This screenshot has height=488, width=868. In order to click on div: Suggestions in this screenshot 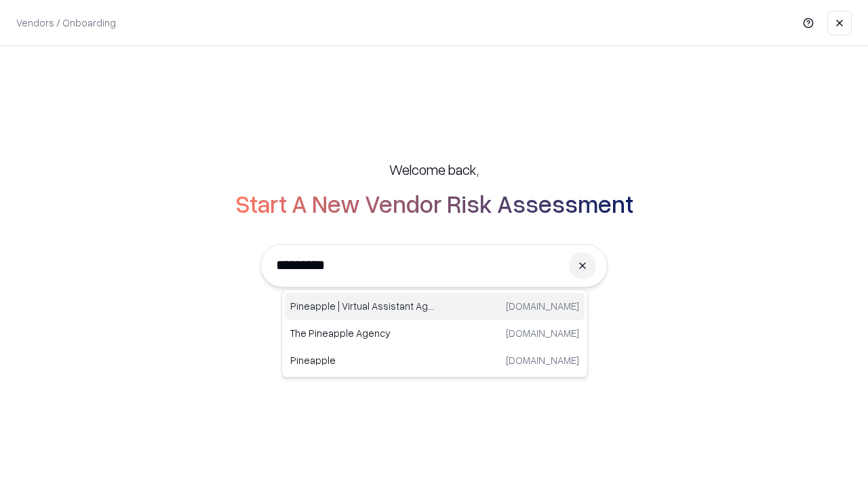, I will do `click(434, 333)`.